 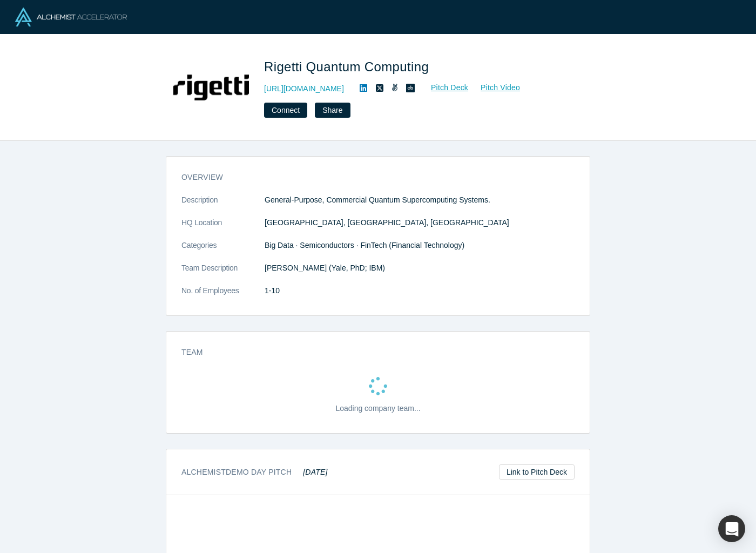 What do you see at coordinates (537, 472) in the screenshot?
I see `a: Link to Pitch Deck` at bounding box center [537, 472].